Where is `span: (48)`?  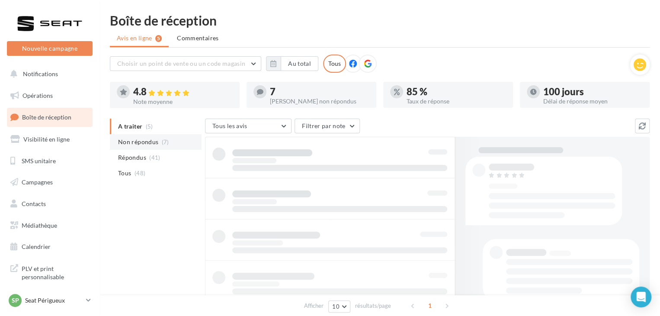
span: (48) is located at coordinates (140, 173).